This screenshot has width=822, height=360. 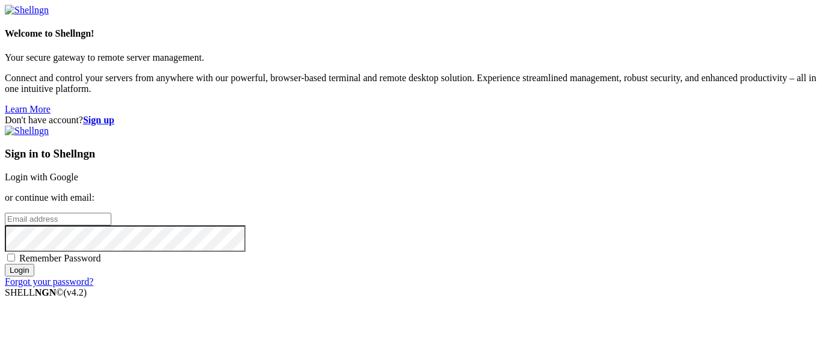 What do you see at coordinates (42, 177) in the screenshot?
I see `a: Login with Google` at bounding box center [42, 177].